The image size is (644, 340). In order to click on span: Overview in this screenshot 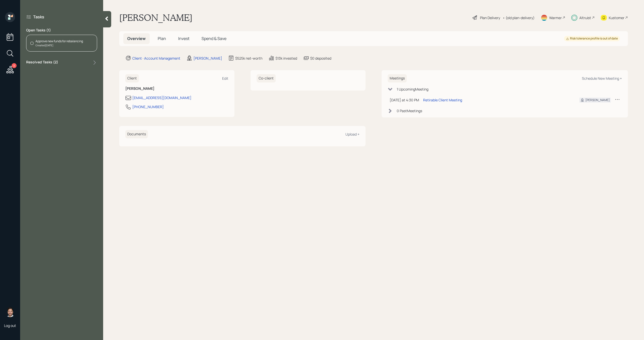, I will do `click(137, 38)`.